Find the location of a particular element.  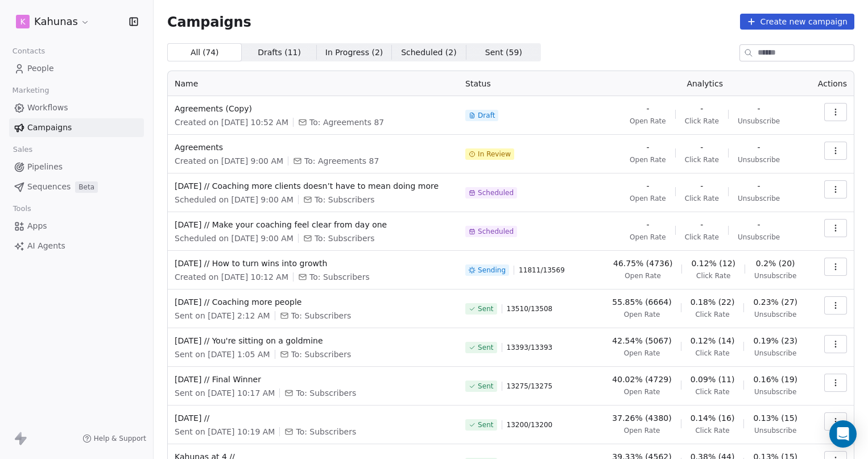

a: AI Agents is located at coordinates (77, 246).